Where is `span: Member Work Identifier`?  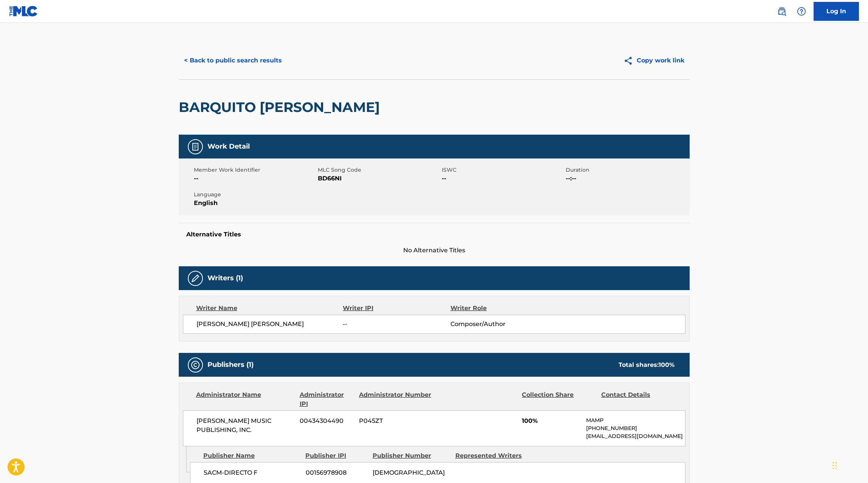
span: Member Work Identifier is located at coordinates (255, 170).